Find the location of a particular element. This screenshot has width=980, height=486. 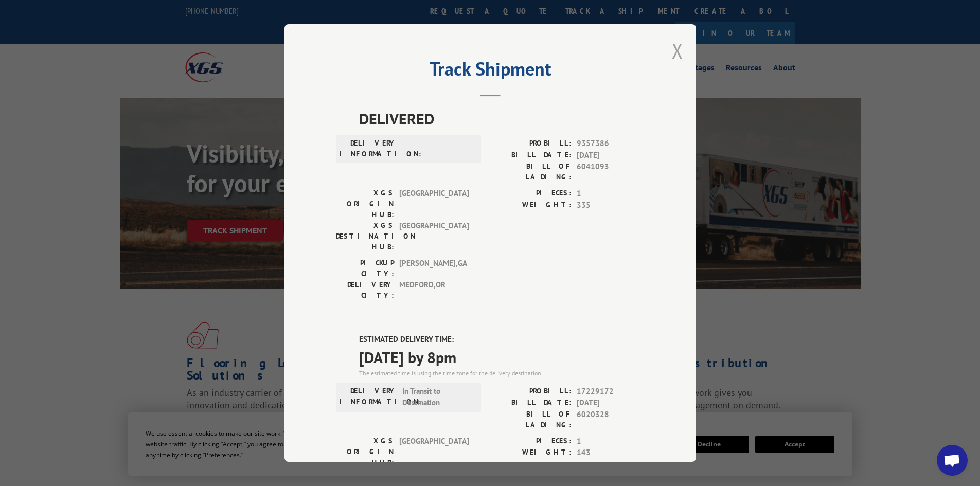

label: ESTIMATED DELIVERY TIME: is located at coordinates (501, 339).